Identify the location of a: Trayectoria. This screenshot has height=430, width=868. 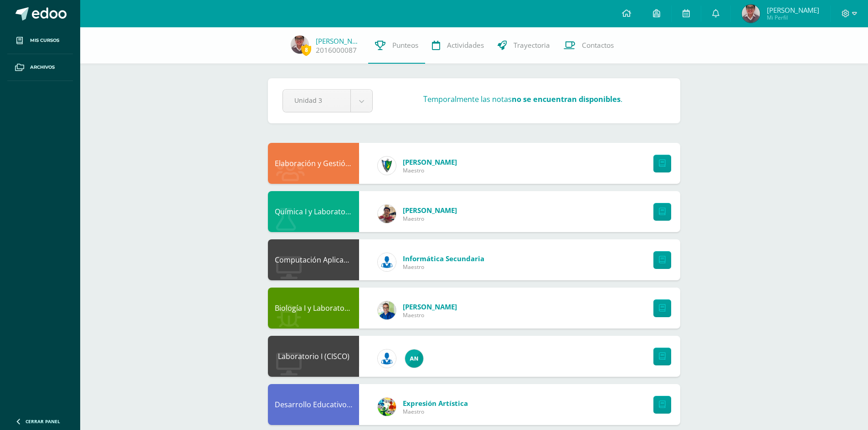
(523, 46).